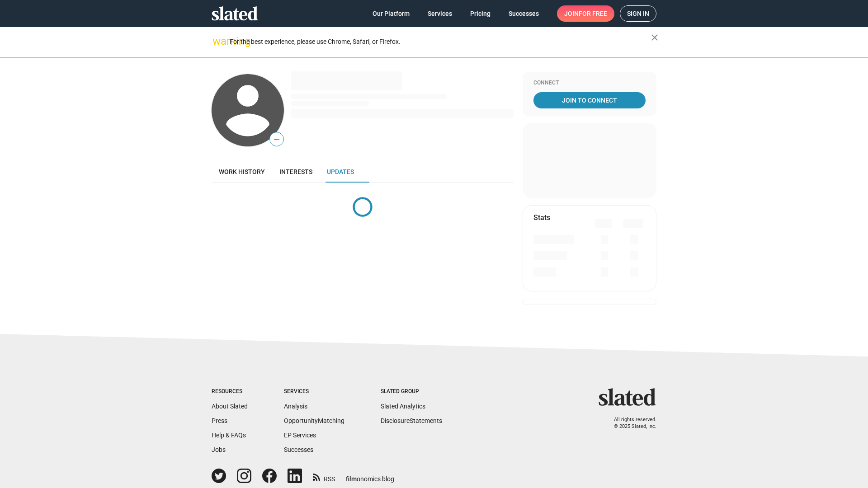 This screenshot has width=868, height=488. What do you see at coordinates (585, 14) in the screenshot?
I see `span: Join` at bounding box center [585, 14].